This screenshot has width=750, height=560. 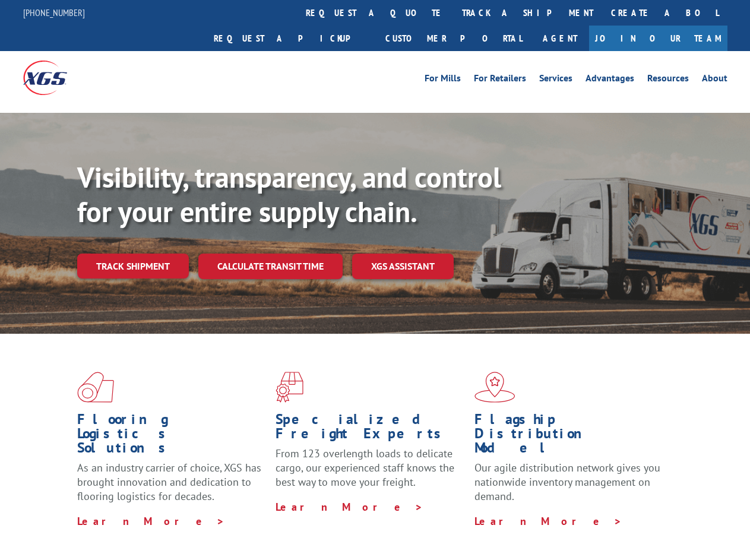 What do you see at coordinates (560, 38) in the screenshot?
I see `a: Agent` at bounding box center [560, 38].